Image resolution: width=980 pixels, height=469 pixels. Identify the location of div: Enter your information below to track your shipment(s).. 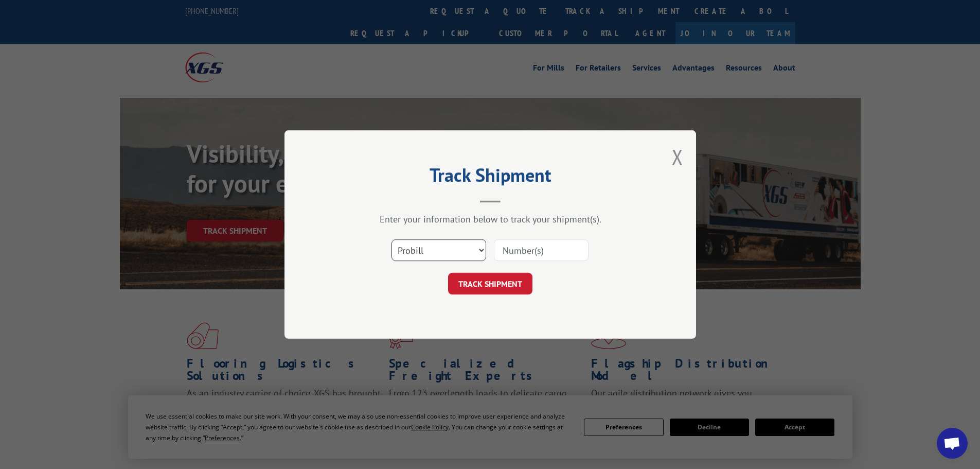
(491, 219).